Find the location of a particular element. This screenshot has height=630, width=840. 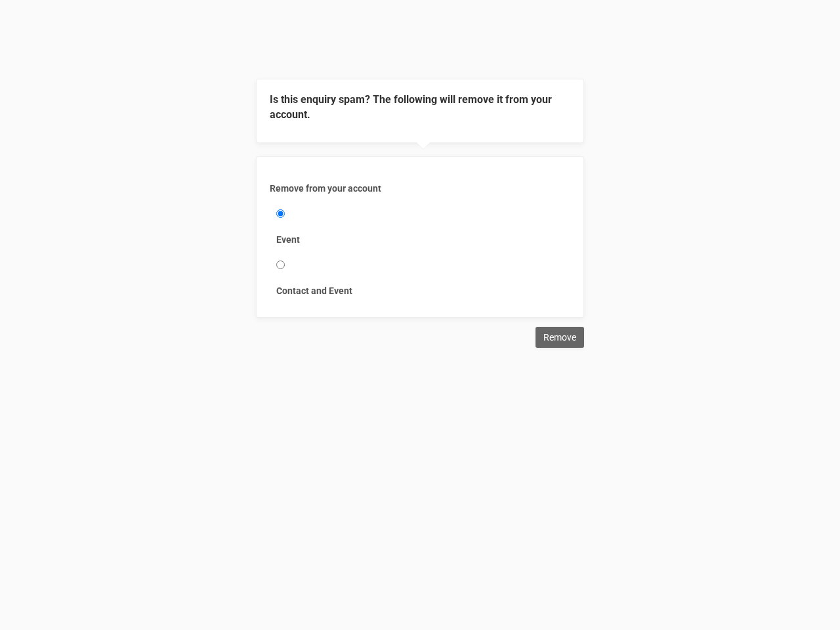

label: Event is located at coordinates (420, 239).